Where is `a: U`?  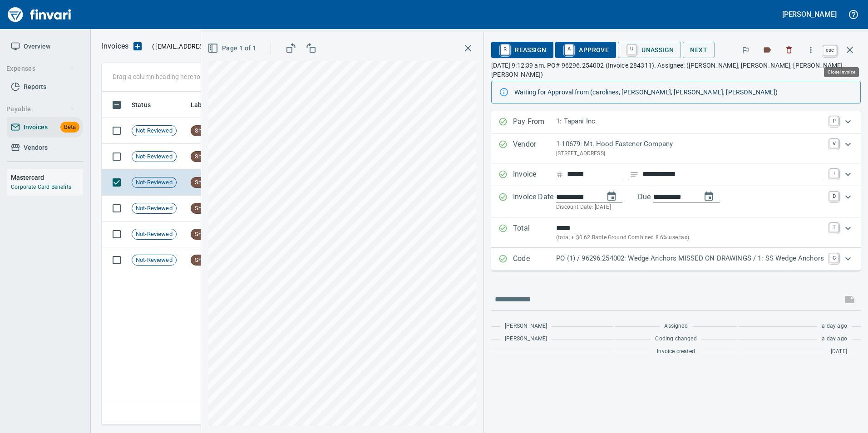
a: U is located at coordinates (631, 49).